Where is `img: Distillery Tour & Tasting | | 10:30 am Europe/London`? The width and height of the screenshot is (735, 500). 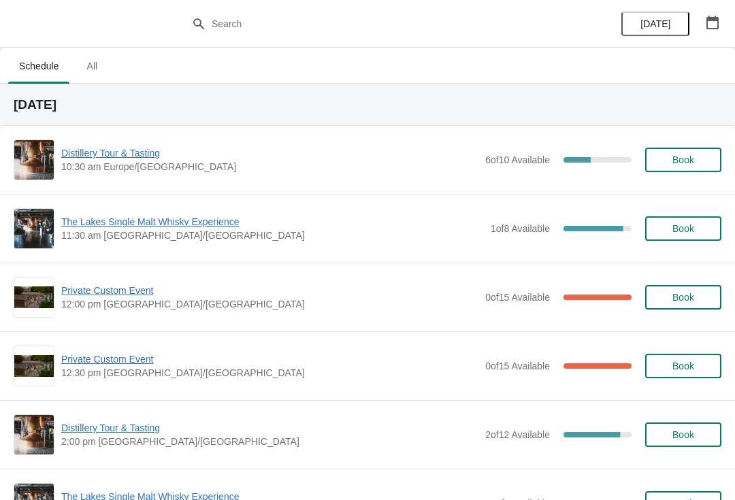
img: Distillery Tour & Tasting | | 10:30 am Europe/London is located at coordinates (34, 160).